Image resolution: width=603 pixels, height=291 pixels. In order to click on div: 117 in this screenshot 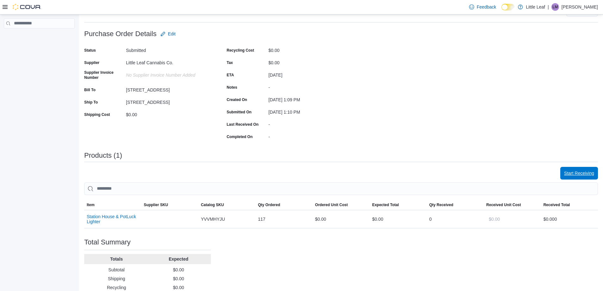, I will do `click(284, 219)`.